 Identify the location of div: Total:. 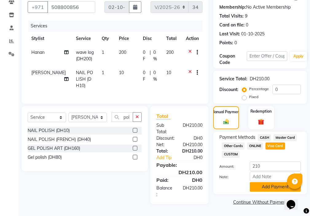
(165, 151).